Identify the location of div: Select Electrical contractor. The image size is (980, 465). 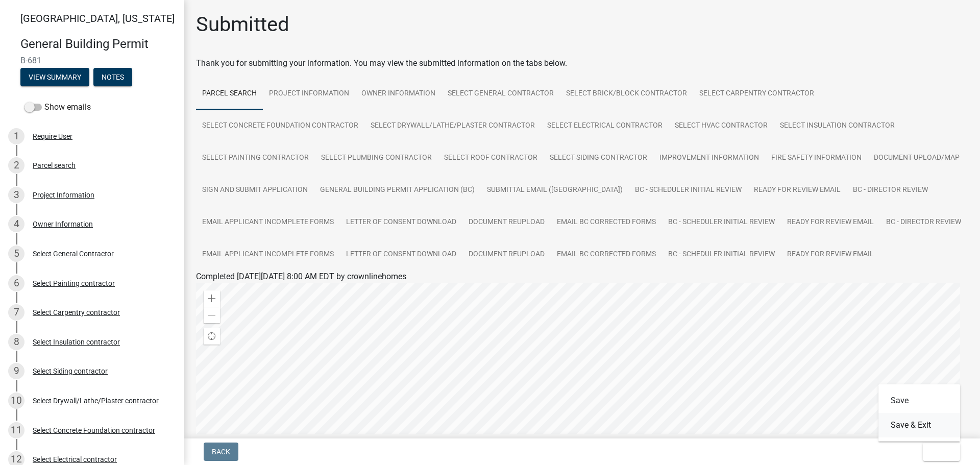
(74, 460).